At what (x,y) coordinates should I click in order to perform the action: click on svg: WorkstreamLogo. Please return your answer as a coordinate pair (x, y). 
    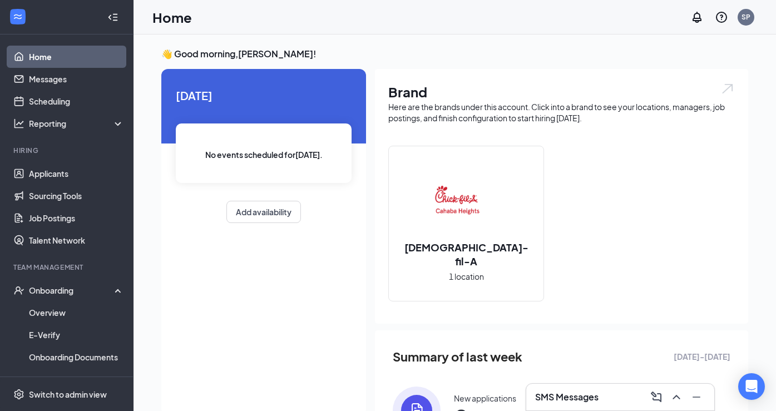
    Looking at the image, I should click on (18, 17).